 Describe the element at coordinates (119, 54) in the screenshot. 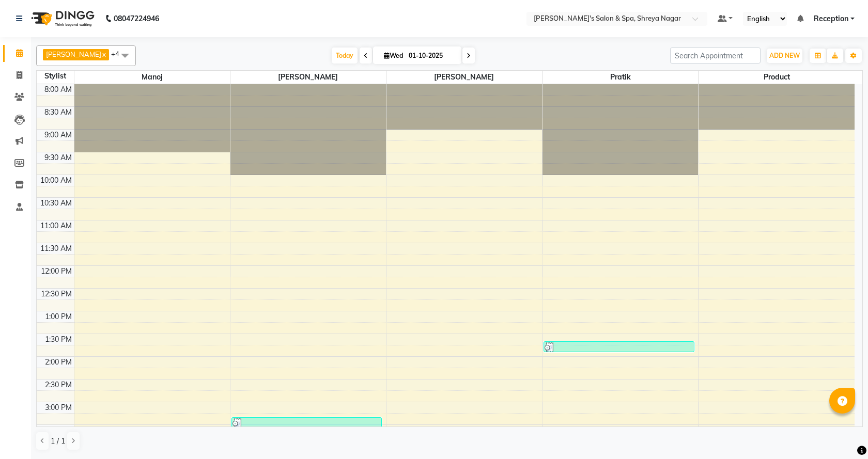

I see `span: +4` at that location.